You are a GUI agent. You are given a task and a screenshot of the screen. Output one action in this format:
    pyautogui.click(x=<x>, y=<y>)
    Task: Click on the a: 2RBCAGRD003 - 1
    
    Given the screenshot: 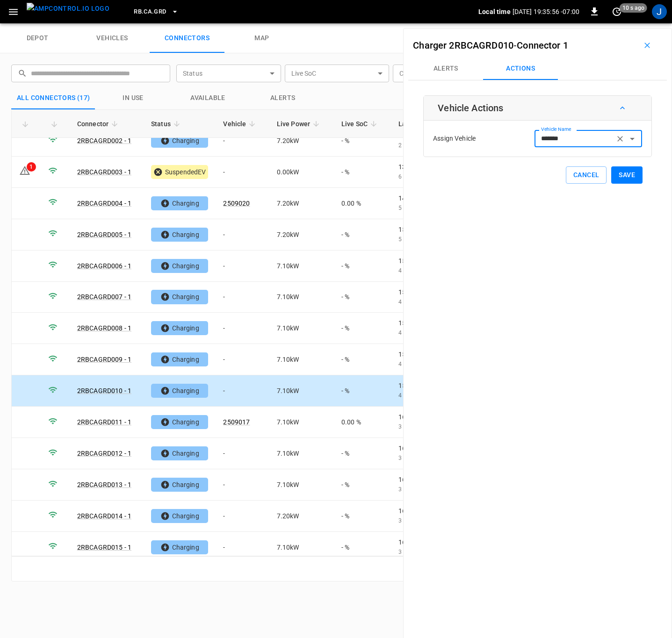 What is the action you would take?
    pyautogui.click(x=104, y=172)
    